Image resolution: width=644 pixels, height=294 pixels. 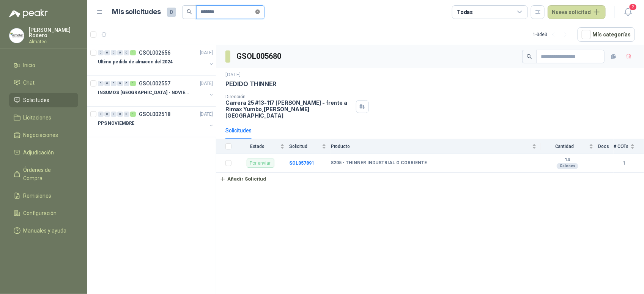 I want to click on p: PPS NOVIEMBRE, so click(x=116, y=123).